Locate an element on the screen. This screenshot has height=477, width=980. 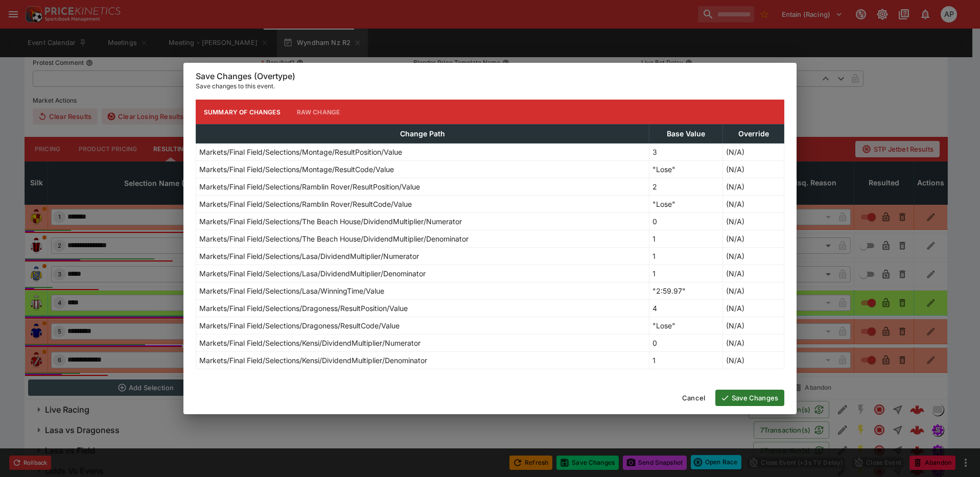
button: Cancel is located at coordinates (694, 398).